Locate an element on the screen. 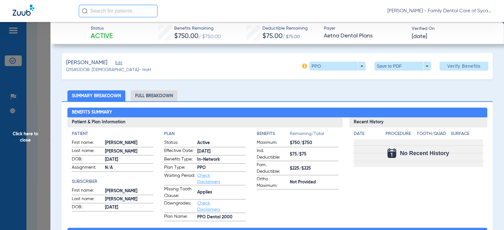 This screenshot has width=504, height=230. span: Verified On is located at coordinates (453, 29).